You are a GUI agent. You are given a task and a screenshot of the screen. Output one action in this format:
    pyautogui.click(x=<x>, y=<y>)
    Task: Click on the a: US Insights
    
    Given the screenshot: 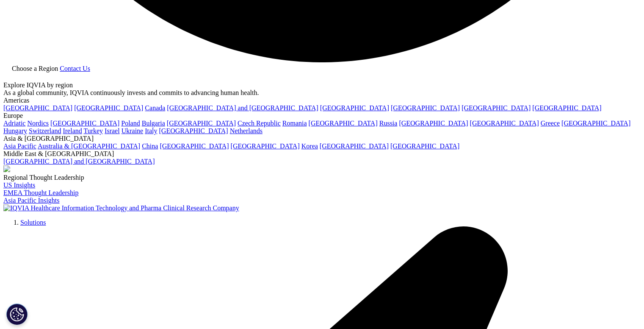 What is the action you would take?
    pyautogui.click(x=19, y=185)
    